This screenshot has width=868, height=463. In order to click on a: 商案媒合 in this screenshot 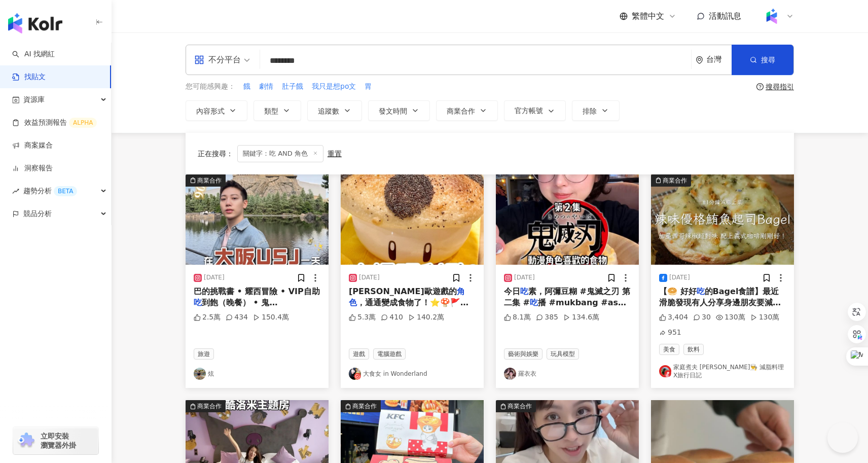, I will do `click(33, 145)`.